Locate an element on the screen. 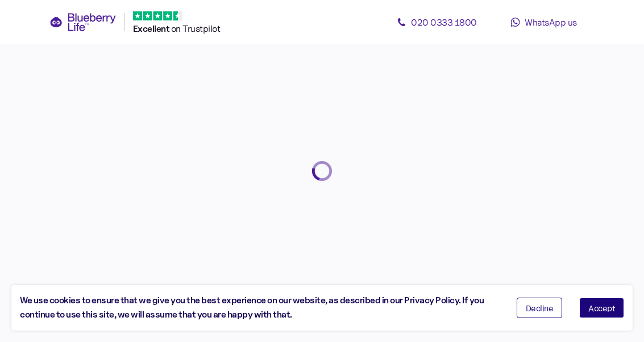 Image resolution: width=644 pixels, height=342 pixels. span: Decline is located at coordinates (540, 308).